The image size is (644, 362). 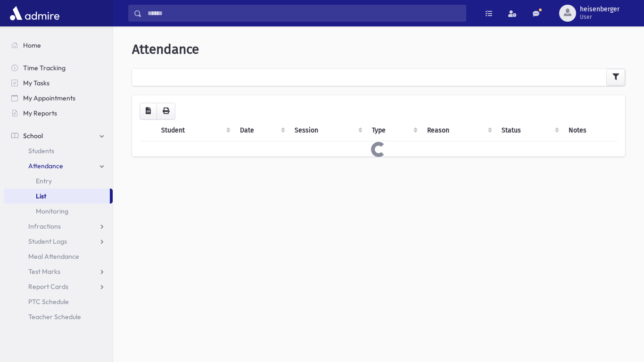 I want to click on span: Student Logs, so click(x=48, y=241).